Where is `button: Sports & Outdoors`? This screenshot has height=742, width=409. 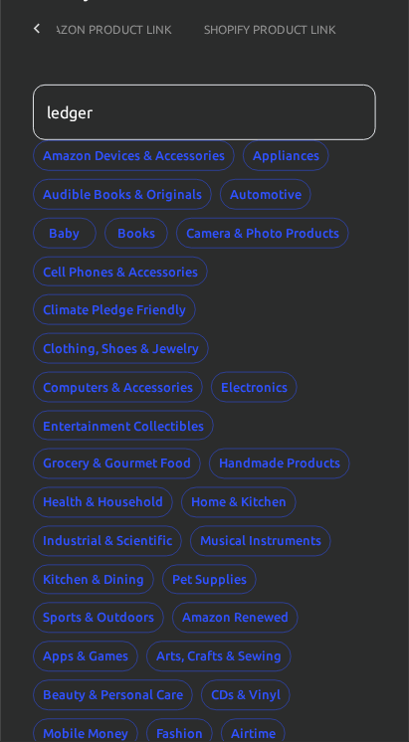 button: Sports & Outdoors is located at coordinates (98, 618).